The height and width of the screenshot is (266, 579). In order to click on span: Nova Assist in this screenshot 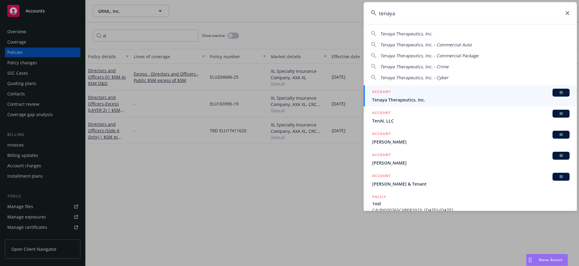, I will do `click(551, 259)`.